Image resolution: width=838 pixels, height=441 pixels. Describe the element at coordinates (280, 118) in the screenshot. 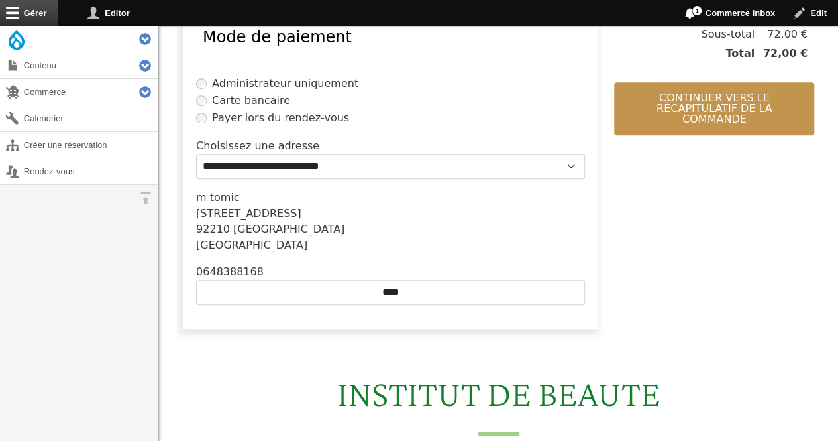

I see `label: Payer lors du rendez-vous` at that location.